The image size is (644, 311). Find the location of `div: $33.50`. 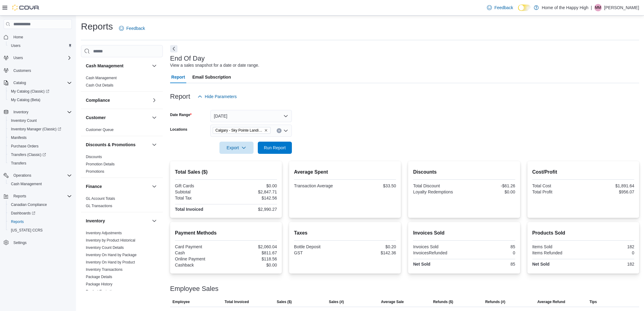

div: $33.50 is located at coordinates (371, 186).